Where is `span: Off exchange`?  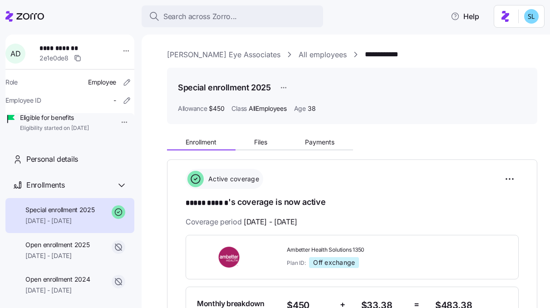
span: Off exchange is located at coordinates (334, 262).